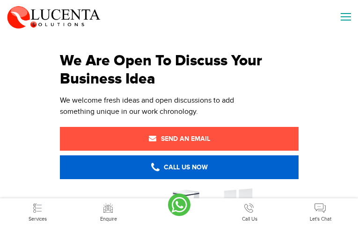  I want to click on a: Send an Email, so click(179, 139).